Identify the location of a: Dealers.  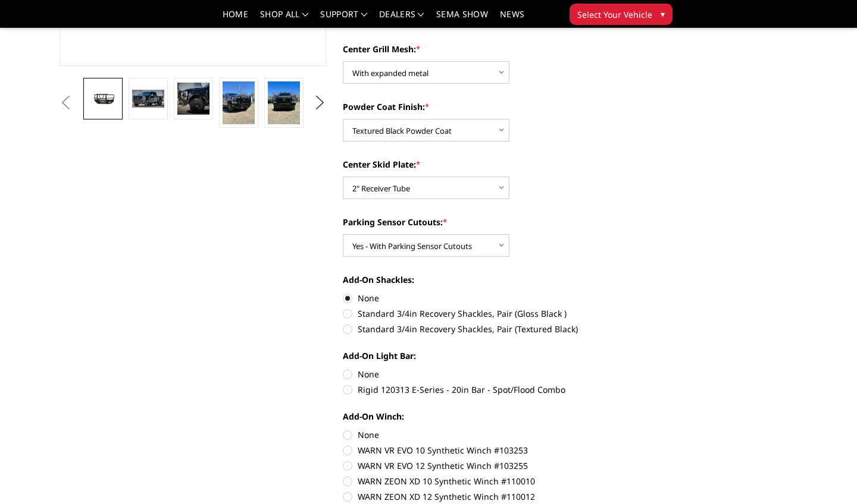
(401, 19).